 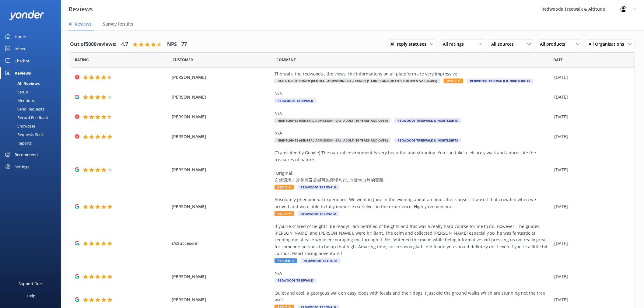 What do you see at coordinates (26, 16) in the screenshot?
I see `img: yonder-white-logo.png` at bounding box center [26, 16].